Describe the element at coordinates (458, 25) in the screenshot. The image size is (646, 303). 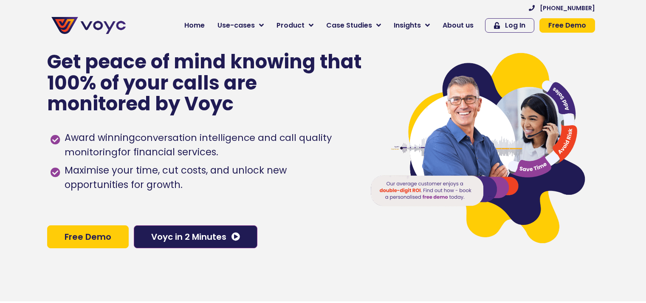
I see `span: About us` at that location.